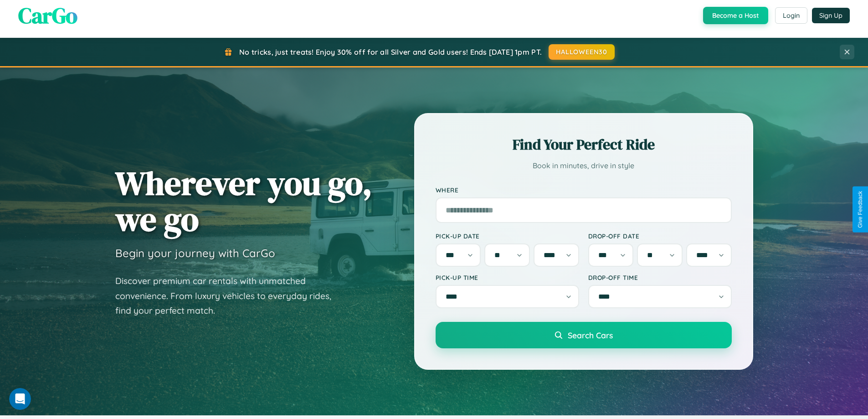 Image resolution: width=868 pixels, height=419 pixels. What do you see at coordinates (860, 209) in the screenshot?
I see `div: Give Feedback` at bounding box center [860, 209].